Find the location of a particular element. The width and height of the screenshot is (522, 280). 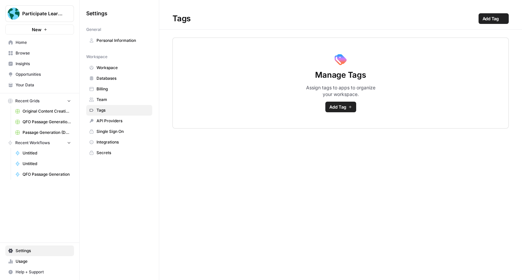

a: Opportunities is located at coordinates (39, 74).